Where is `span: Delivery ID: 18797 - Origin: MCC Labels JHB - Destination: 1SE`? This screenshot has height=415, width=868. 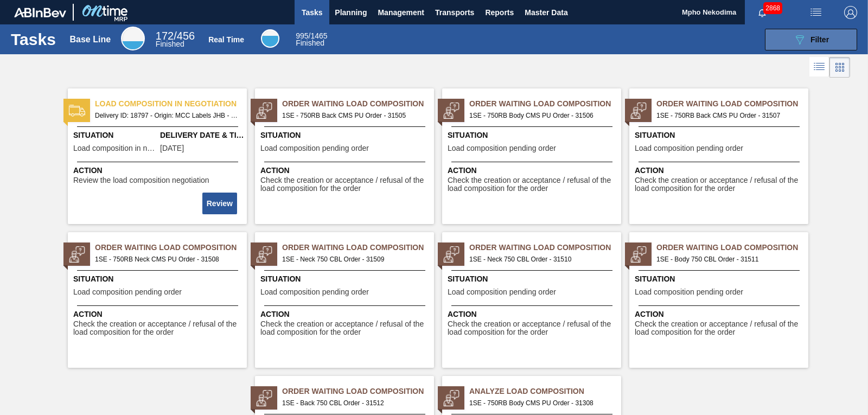
span: Delivery ID: 18797 - Origin: MCC Labels JHB - Destination: 1SE is located at coordinates (167, 115).